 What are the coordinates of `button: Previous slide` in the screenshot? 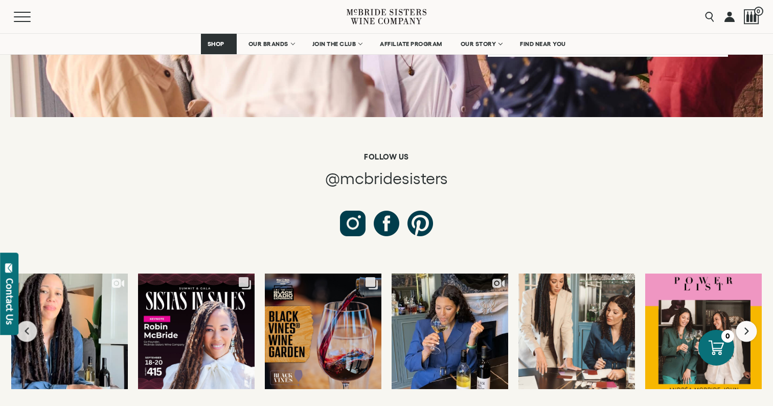 It's located at (27, 331).